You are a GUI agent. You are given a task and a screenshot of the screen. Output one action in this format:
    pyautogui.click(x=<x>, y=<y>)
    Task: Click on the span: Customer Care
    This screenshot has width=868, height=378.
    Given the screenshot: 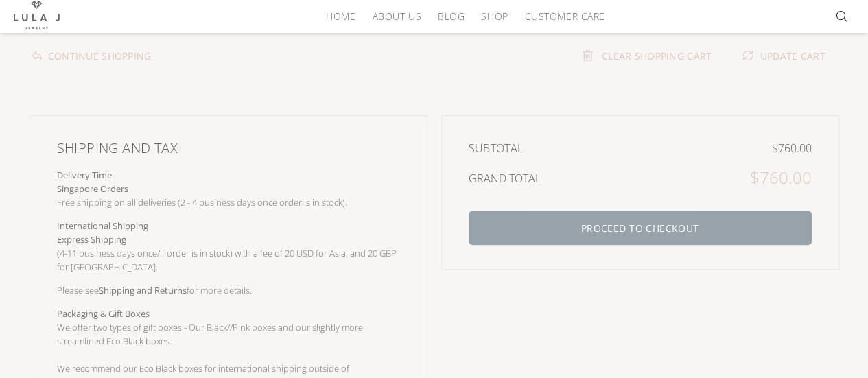 What is the action you would take?
    pyautogui.click(x=564, y=16)
    